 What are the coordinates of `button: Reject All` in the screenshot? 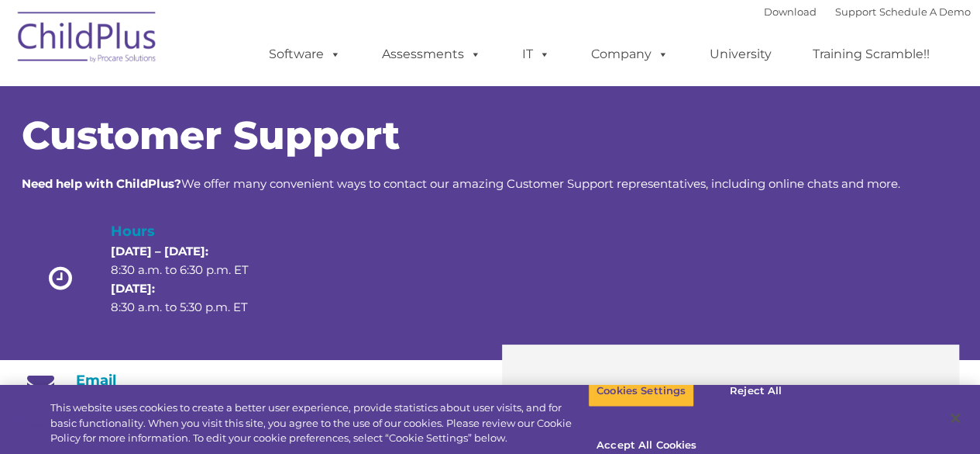 It's located at (756, 391).